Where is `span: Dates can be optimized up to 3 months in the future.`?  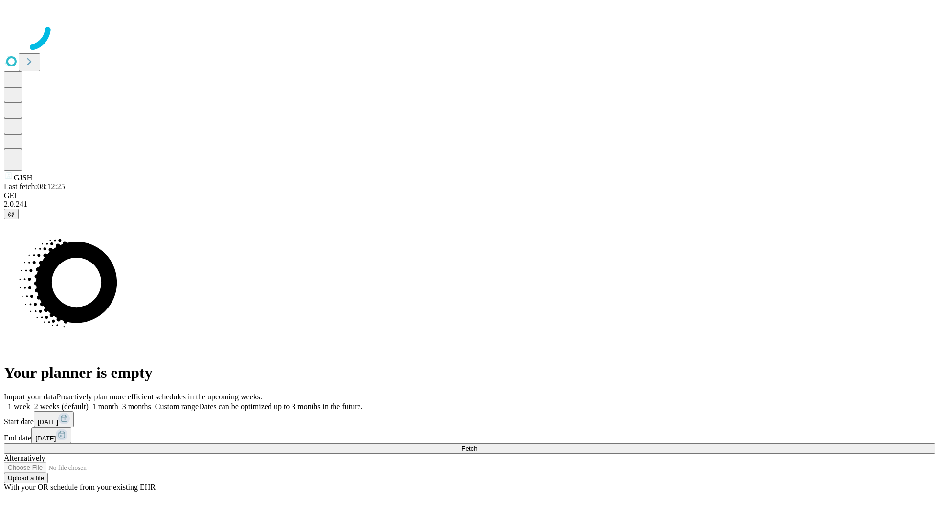 span: Dates can be optimized up to 3 months in the future. is located at coordinates (280, 407).